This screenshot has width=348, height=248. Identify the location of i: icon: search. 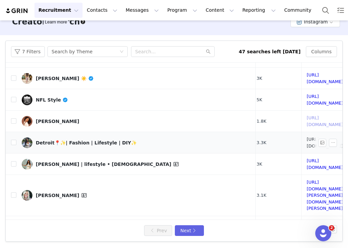
(208, 52).